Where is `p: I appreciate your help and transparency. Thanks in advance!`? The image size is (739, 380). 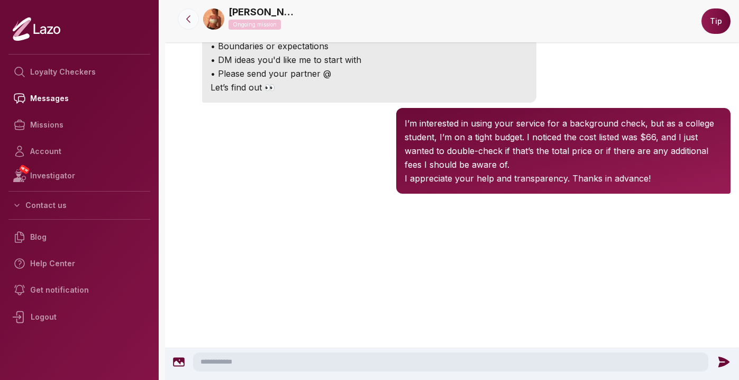
p: I appreciate your help and transparency. Thanks in advance! is located at coordinates (564, 178).